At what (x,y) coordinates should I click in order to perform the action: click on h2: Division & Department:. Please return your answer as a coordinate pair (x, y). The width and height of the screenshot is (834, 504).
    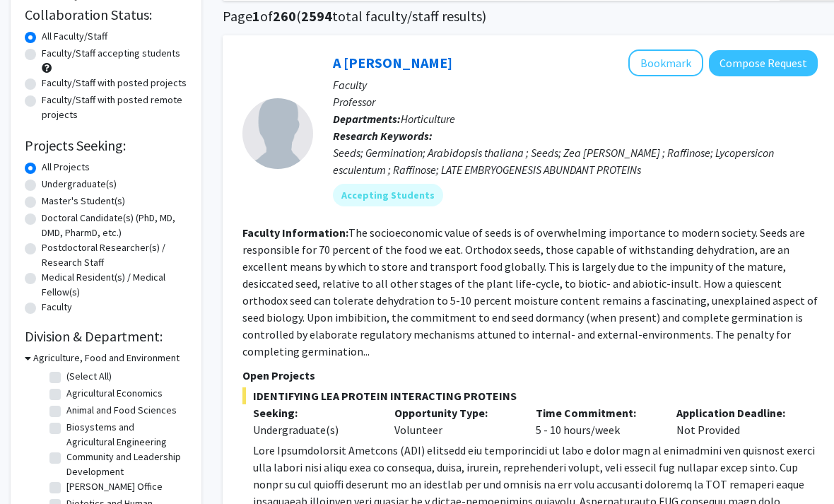
    Looking at the image, I should click on (106, 336).